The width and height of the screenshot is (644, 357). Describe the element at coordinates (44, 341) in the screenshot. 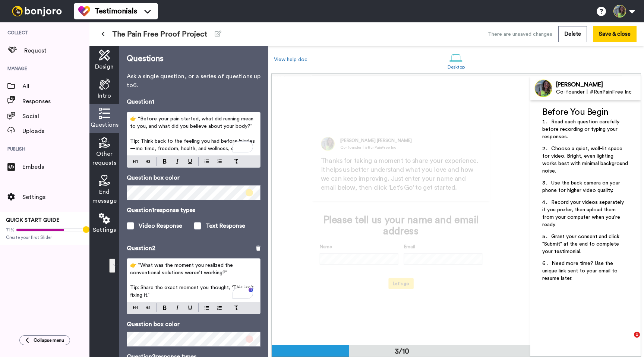

I see `button: Collapse menu` at that location.